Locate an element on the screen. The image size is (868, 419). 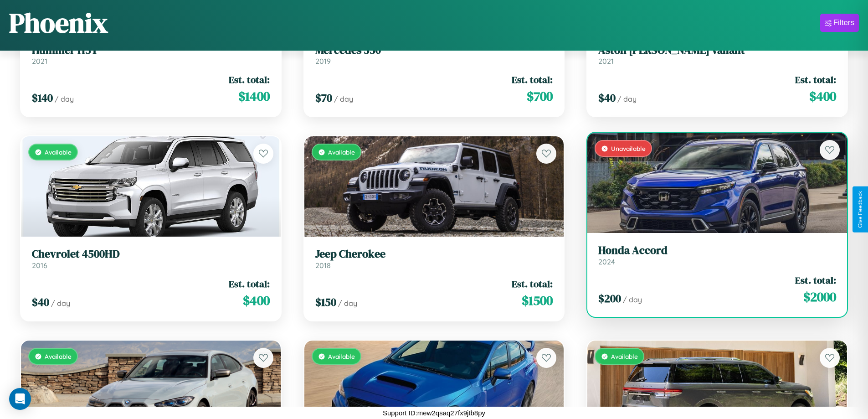
a: Mercedes 3502019 is located at coordinates (434, 55).